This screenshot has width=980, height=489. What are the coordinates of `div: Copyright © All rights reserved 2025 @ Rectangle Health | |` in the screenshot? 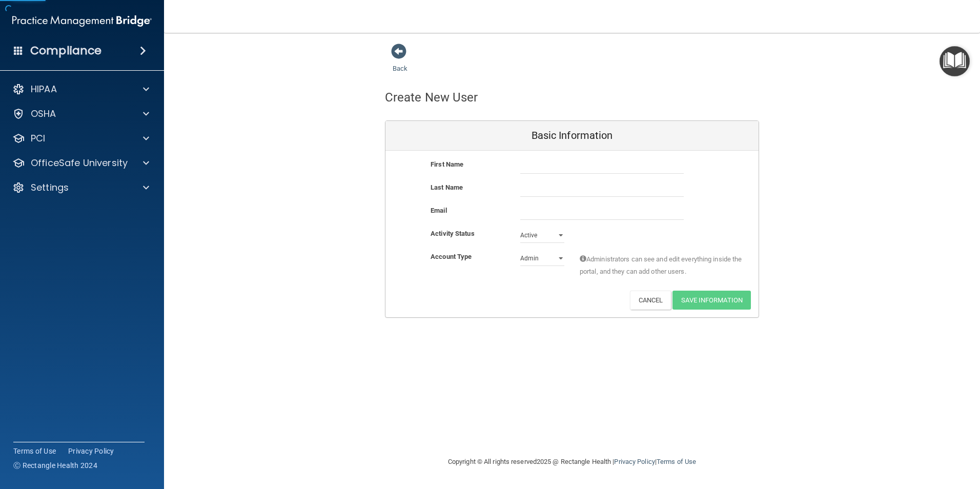 It's located at (572, 462).